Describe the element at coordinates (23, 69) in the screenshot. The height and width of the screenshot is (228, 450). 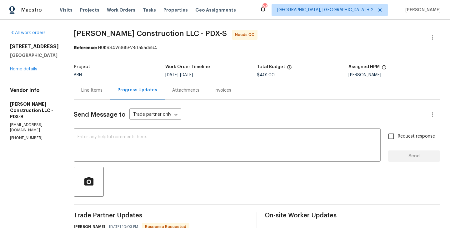
I see `a: Home details` at that location.